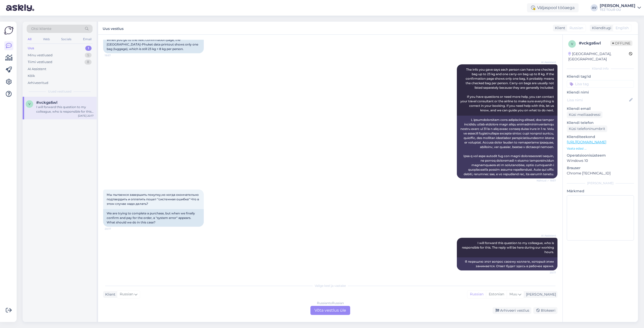 The width and height of the screenshot is (644, 328). Describe the element at coordinates (594, 43) in the screenshot. I see `div: # vckgs6wl` at that location.